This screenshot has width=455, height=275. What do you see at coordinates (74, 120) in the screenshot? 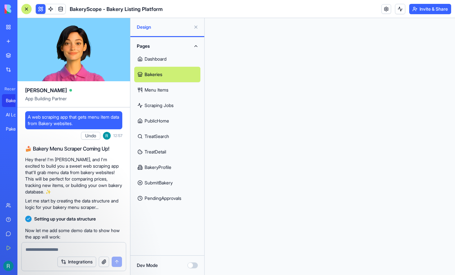
I see `span: A web scraping app that gets menu item data from Bakery websites.` at bounding box center [74, 120].